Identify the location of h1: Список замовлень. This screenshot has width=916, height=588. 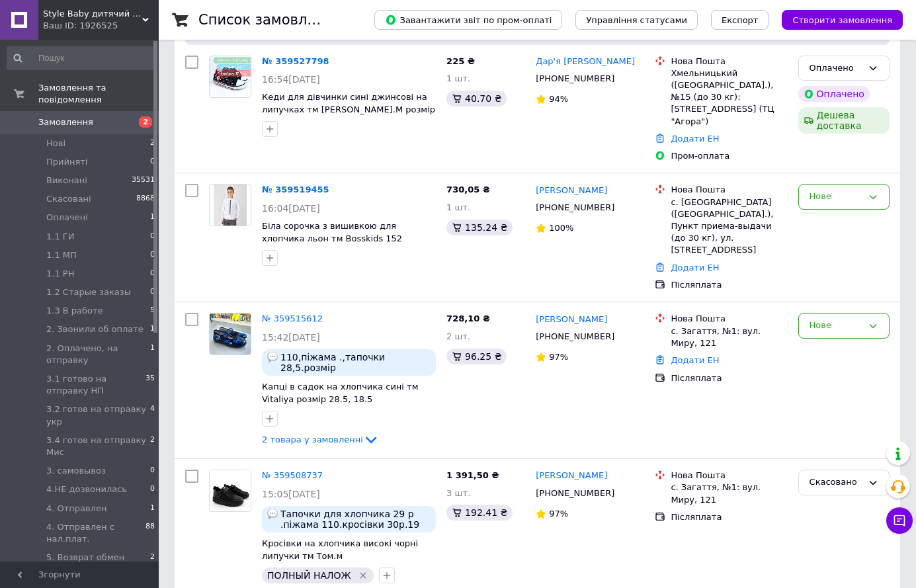
(265, 20).